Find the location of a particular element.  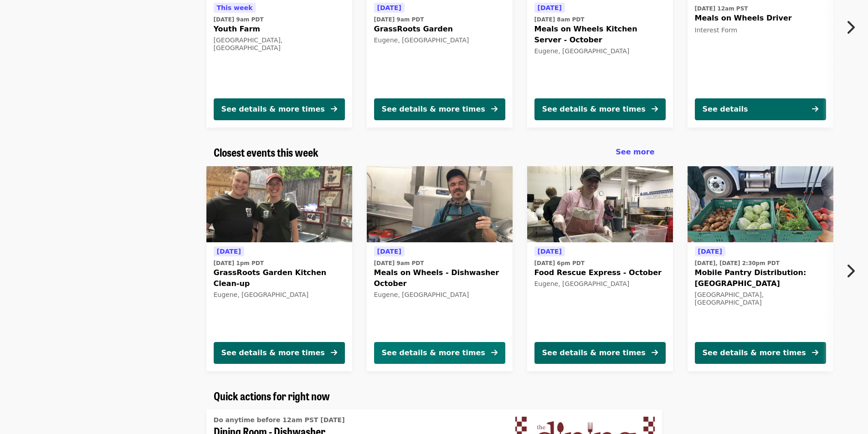

span: Interest Form is located at coordinates (717, 30).